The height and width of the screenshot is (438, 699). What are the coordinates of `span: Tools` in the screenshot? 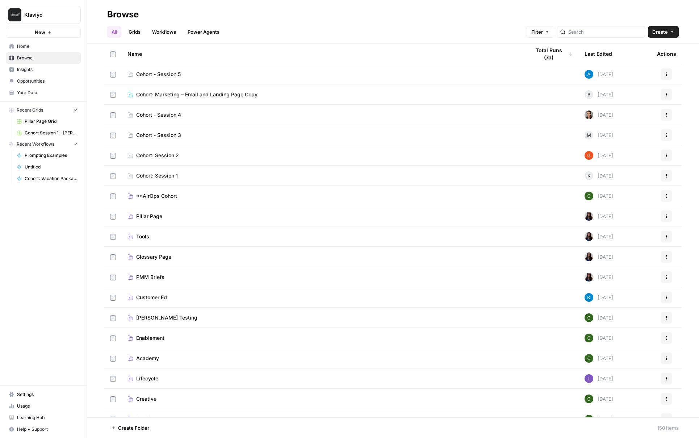 It's located at (143, 236).